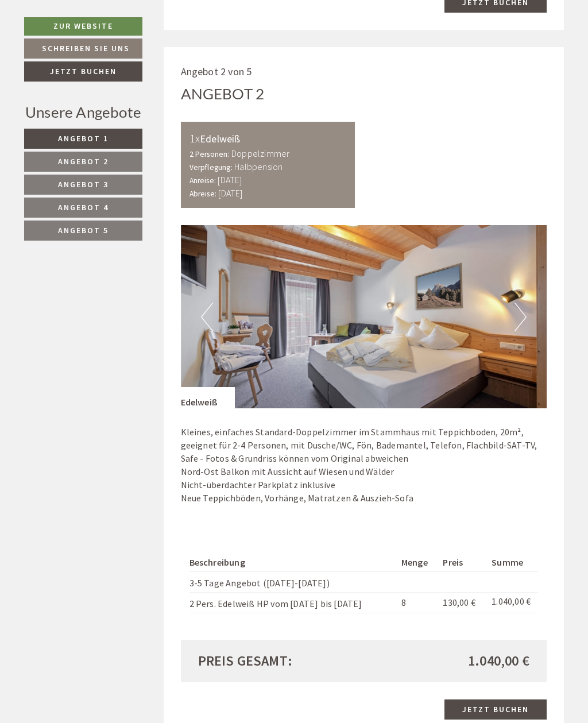 The height and width of the screenshot is (723, 588). What do you see at coordinates (100, 60) in the screenshot?
I see `small: 13:16` at bounding box center [100, 60].